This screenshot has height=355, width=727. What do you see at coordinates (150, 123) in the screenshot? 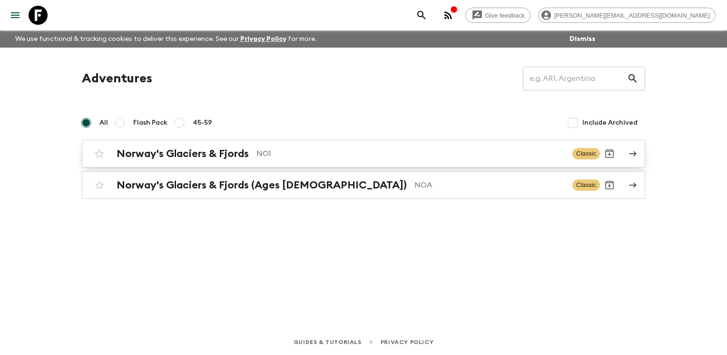
I see `span: Flash Pack` at bounding box center [150, 123].